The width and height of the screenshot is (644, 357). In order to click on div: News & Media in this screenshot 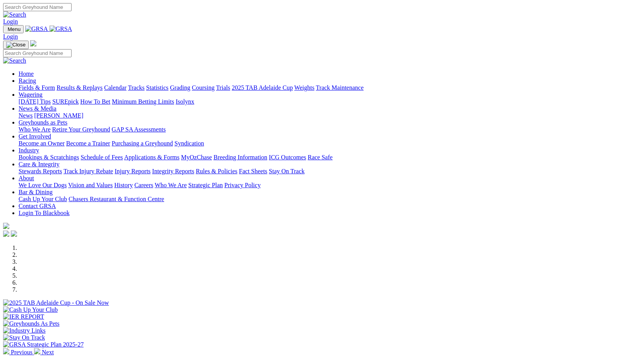, I will do `click(330, 116)`.